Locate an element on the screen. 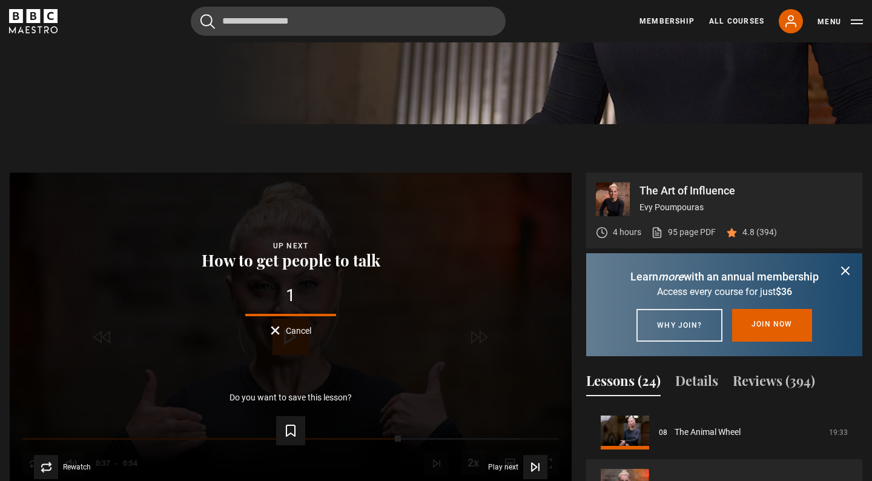 This screenshot has width=872, height=481. div: Up next is located at coordinates (291, 246).